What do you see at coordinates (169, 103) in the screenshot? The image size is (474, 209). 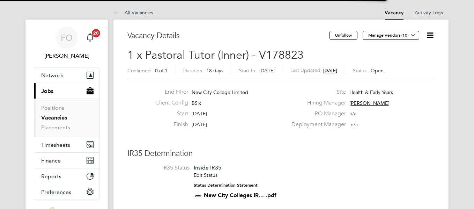 I see `label: Client Config` at bounding box center [169, 103].